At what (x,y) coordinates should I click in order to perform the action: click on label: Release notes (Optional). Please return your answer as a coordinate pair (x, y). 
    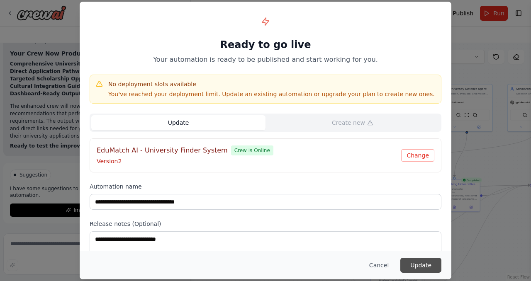
    Looking at the image, I should click on (265, 224).